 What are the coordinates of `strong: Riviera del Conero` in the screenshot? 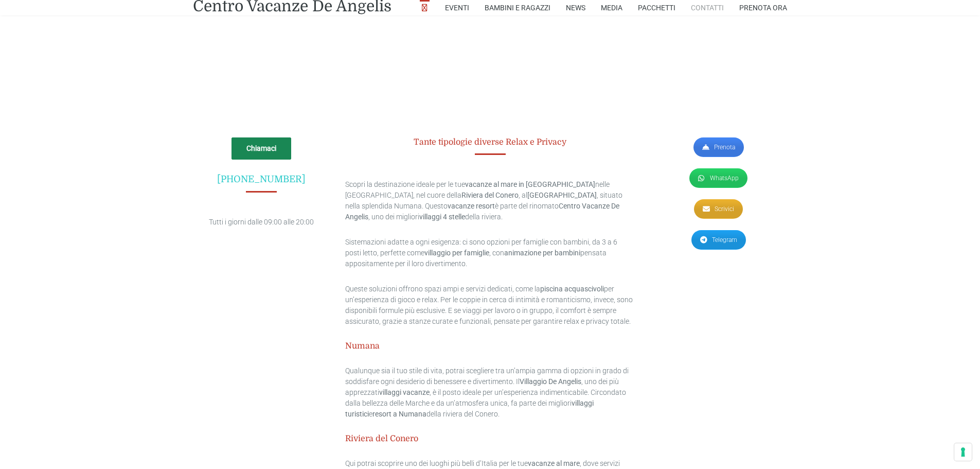 It's located at (490, 195).